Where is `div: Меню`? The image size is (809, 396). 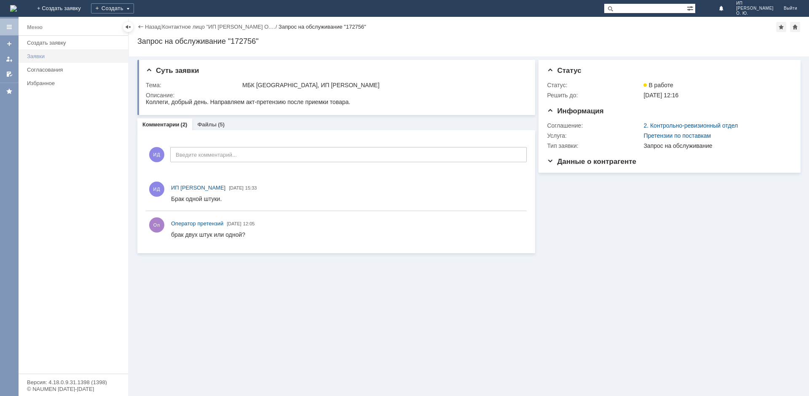
div: Меню is located at coordinates (35, 27).